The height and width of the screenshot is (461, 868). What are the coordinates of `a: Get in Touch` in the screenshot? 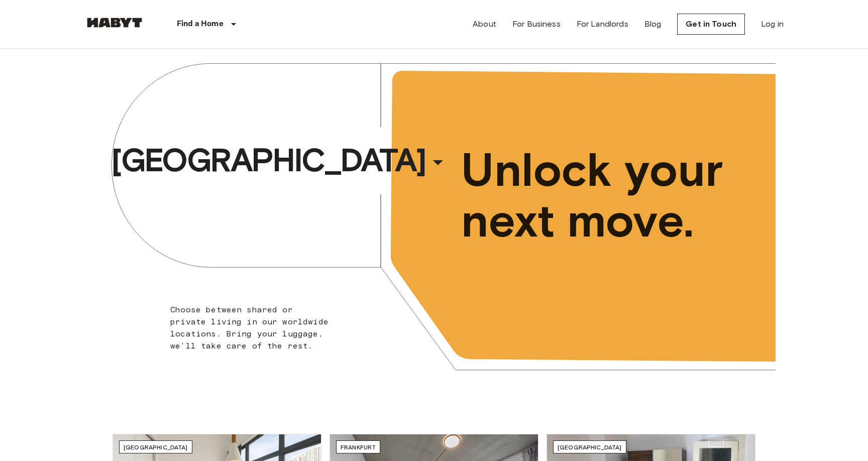 It's located at (711, 24).